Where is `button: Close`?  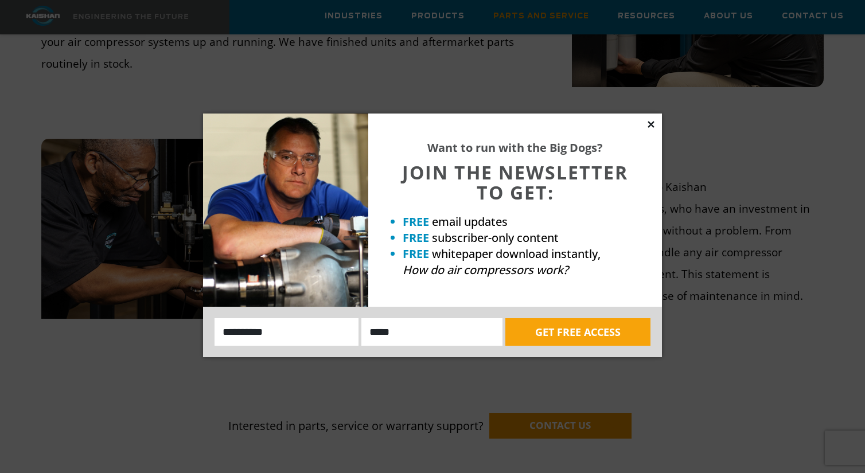 button: Close is located at coordinates (651, 125).